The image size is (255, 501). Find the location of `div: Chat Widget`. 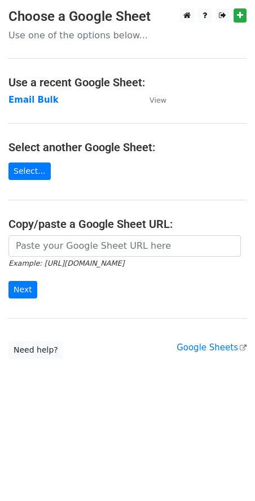

div: Chat Widget is located at coordinates (227, 474).